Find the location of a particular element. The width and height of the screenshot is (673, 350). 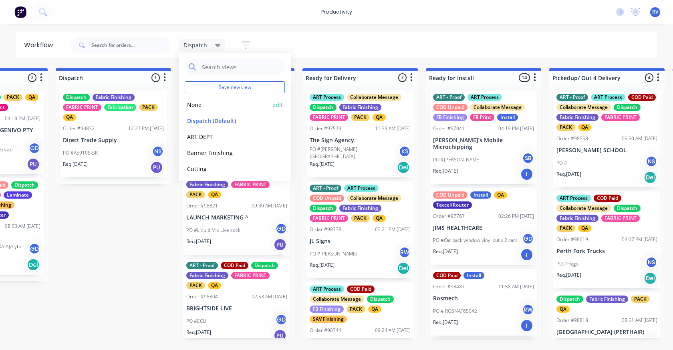

p: JIMS HEALTHCARE is located at coordinates (483, 228).